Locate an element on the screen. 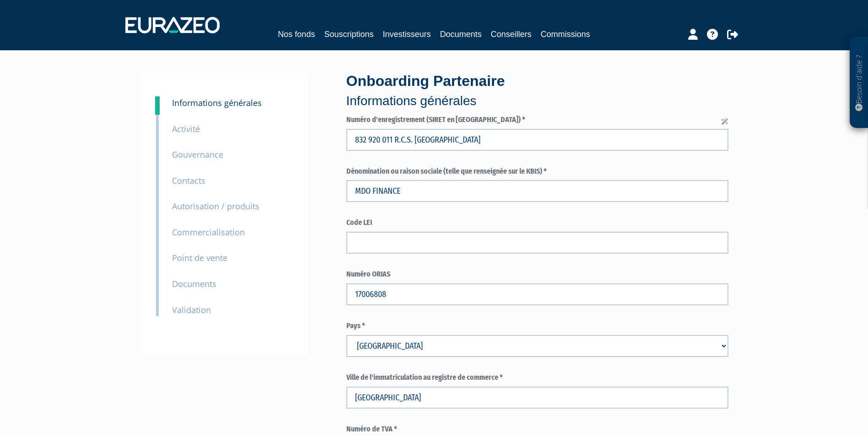  a: Souscriptions is located at coordinates (348, 34).